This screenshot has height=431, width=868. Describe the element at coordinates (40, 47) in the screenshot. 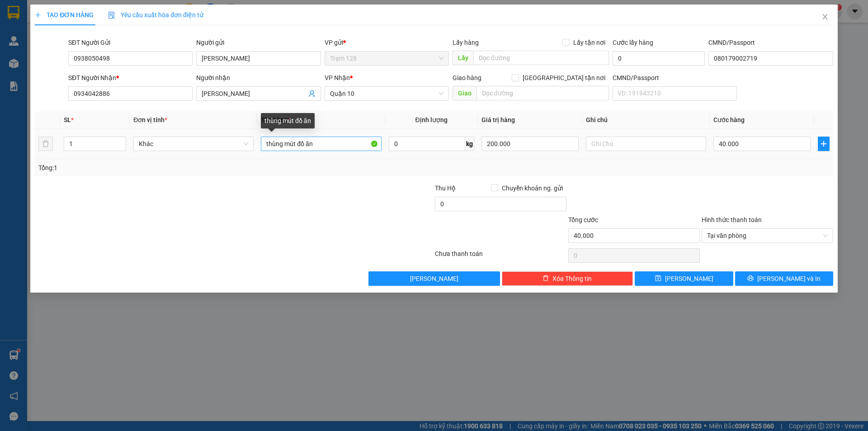

I see `div: 075188014190` at that location.